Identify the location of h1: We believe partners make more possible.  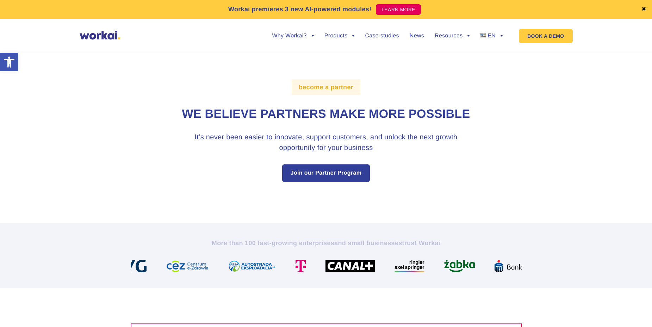
(326, 114).